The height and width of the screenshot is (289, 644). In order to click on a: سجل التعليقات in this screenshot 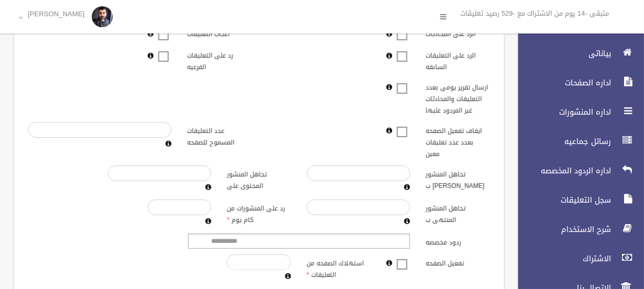, I will do `click(576, 200)`.